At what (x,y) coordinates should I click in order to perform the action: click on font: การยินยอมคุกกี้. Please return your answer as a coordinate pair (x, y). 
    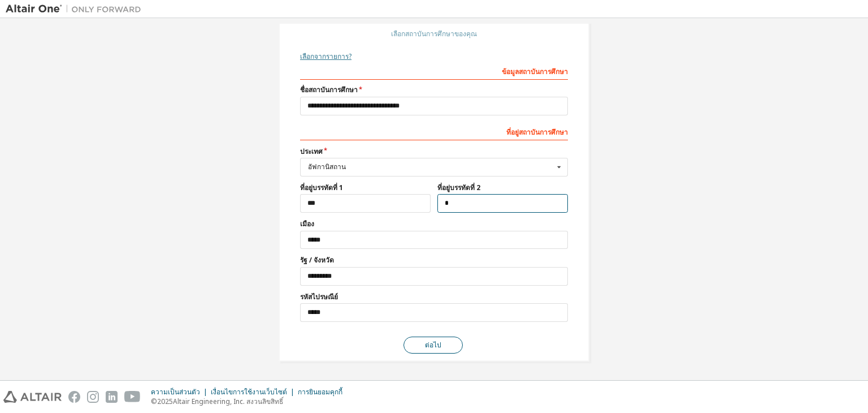
    Looking at the image, I should click on (320, 391).